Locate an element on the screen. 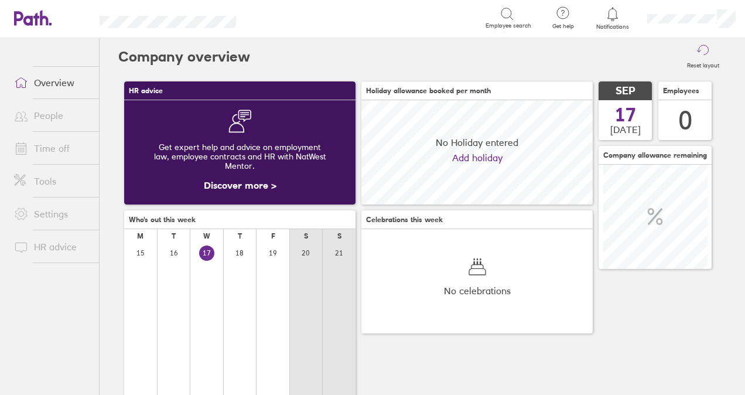 The image size is (745, 395). a: Add holiday is located at coordinates (477, 157).